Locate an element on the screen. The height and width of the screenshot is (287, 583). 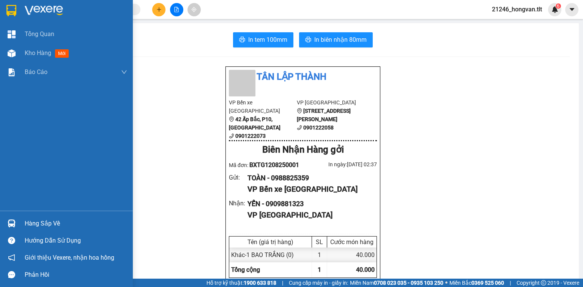
div: Nhận : is located at coordinates (238, 203).